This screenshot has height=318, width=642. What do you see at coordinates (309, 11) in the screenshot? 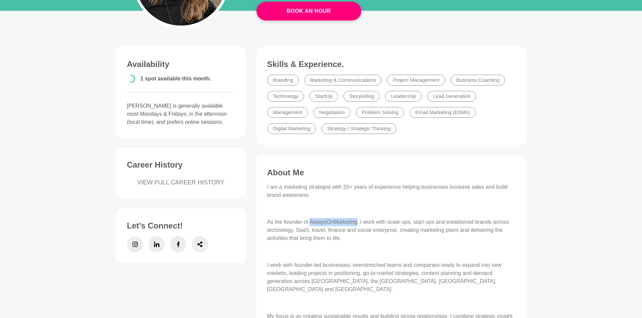
I see `button: Book An Hour` at bounding box center [309, 11].